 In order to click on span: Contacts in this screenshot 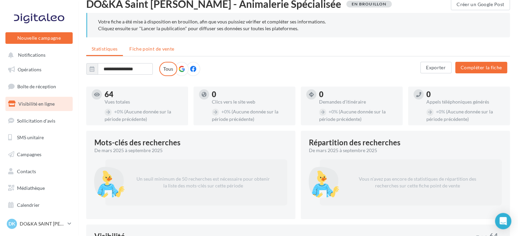, I will do `click(26, 171)`.